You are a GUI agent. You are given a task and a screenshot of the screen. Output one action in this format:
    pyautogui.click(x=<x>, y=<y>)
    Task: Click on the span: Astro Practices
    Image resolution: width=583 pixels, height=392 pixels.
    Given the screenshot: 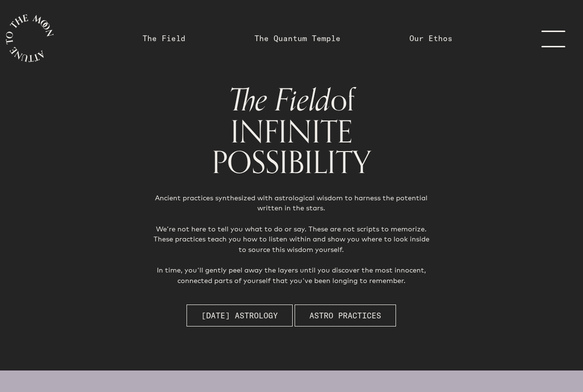 What is the action you would take?
    pyautogui.click(x=346, y=315)
    